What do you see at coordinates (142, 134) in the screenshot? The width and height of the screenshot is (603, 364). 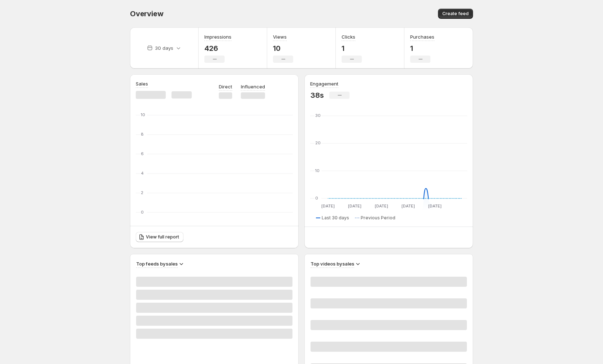 I see `text: 8` at bounding box center [142, 134].